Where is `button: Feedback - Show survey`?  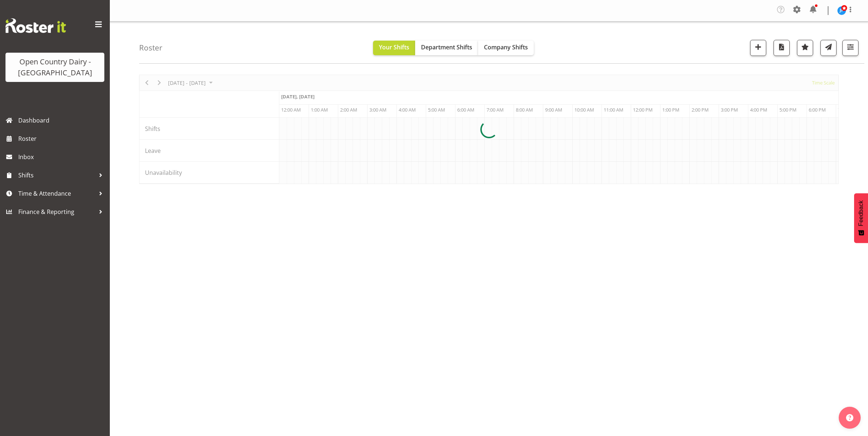
button: Feedback - Show survey is located at coordinates (861, 218).